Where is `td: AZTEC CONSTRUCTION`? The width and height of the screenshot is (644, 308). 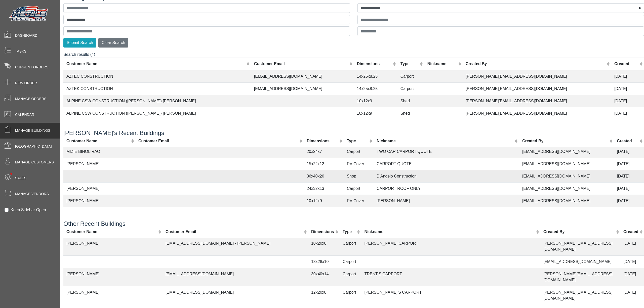
td: AZTEC CONSTRUCTION is located at coordinates (157, 77).